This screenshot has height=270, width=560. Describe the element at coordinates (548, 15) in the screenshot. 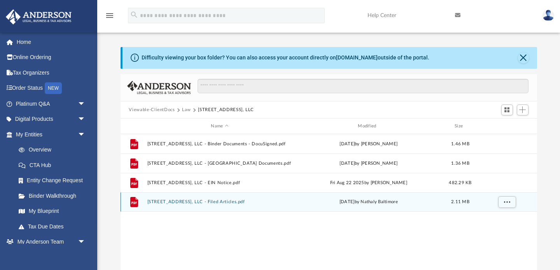

I see `img: User Pic` at that location.